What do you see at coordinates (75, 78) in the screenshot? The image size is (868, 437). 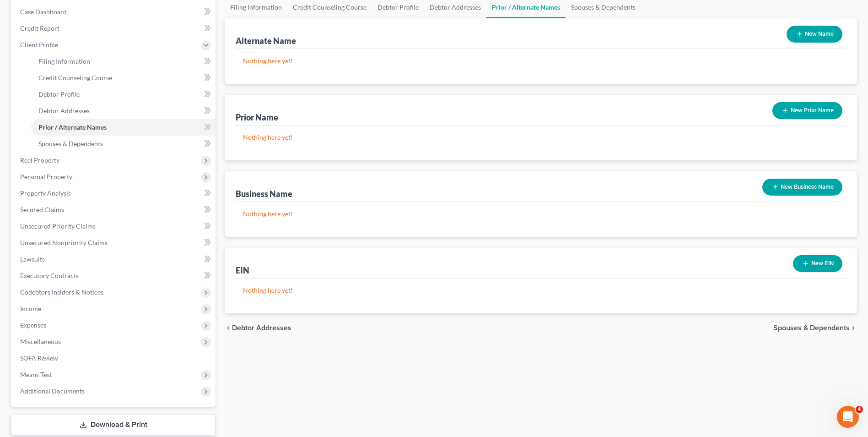 I see `span: Credit Counseling Course` at bounding box center [75, 78].